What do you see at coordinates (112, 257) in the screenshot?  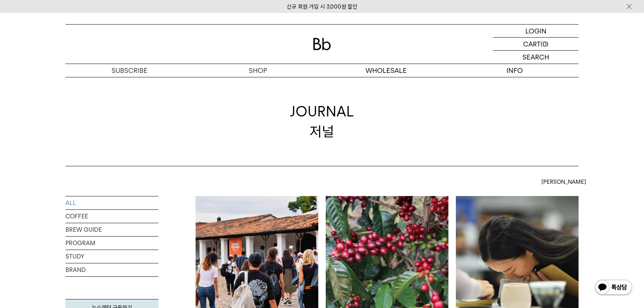 I see `a: STUDY` at bounding box center [112, 257].